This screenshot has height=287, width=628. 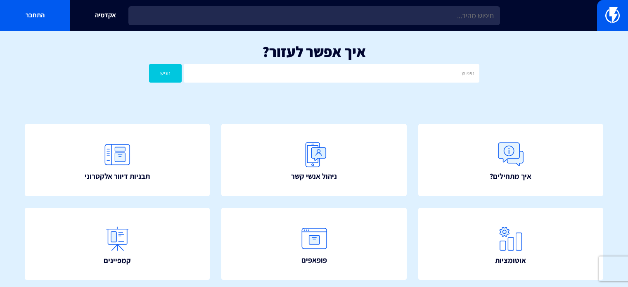 I want to click on a: פופאפים, so click(x=314, y=243).